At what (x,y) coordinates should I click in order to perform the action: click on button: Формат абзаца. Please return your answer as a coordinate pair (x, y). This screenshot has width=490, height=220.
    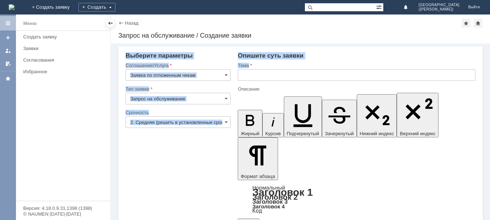
    Looking at the image, I should click on (258, 159).